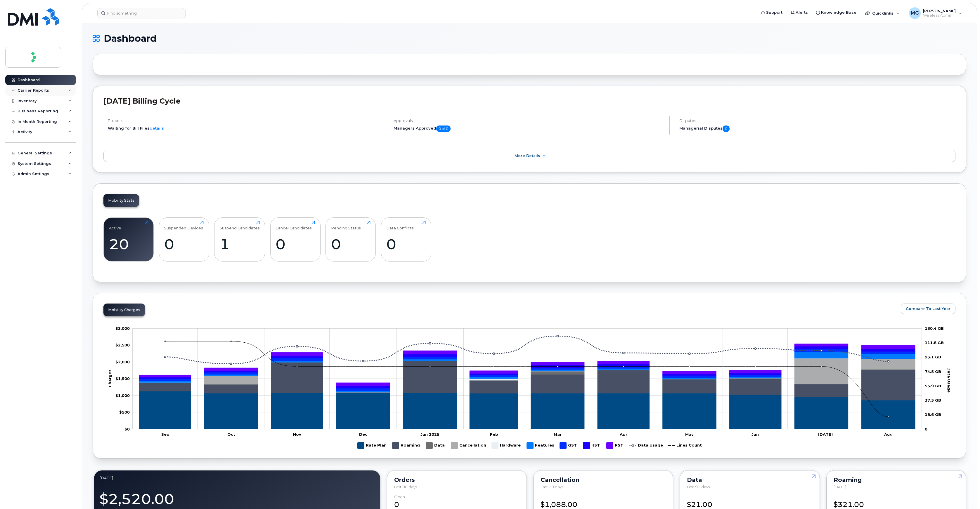  I want to click on tspan: Oct, so click(231, 434).